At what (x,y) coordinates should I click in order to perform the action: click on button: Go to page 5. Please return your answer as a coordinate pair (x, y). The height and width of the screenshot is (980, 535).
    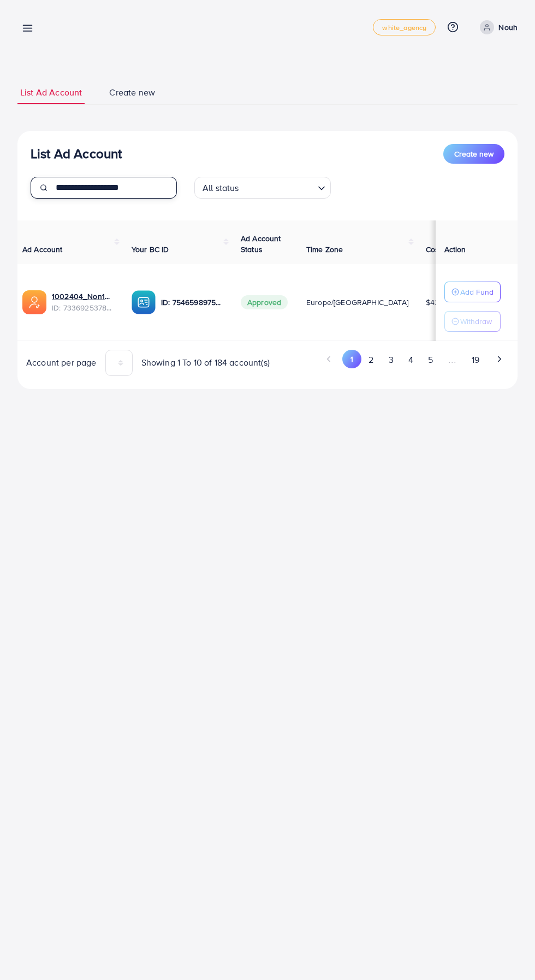
    Looking at the image, I should click on (430, 360).